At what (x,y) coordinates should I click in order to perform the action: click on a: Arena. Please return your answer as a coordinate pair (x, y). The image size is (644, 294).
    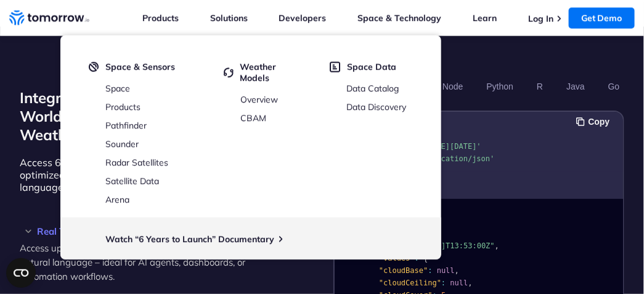
    Looking at the image, I should click on (117, 200).